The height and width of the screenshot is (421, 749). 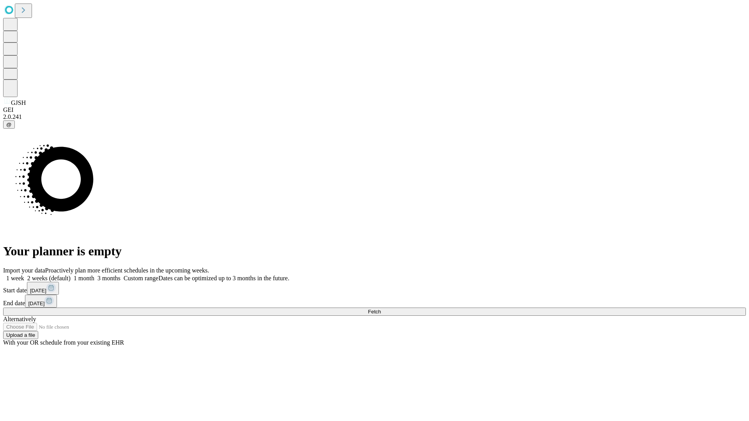 What do you see at coordinates (223, 278) in the screenshot?
I see `span: Dates can be optimized up to 3 months in the future.` at bounding box center [223, 278].